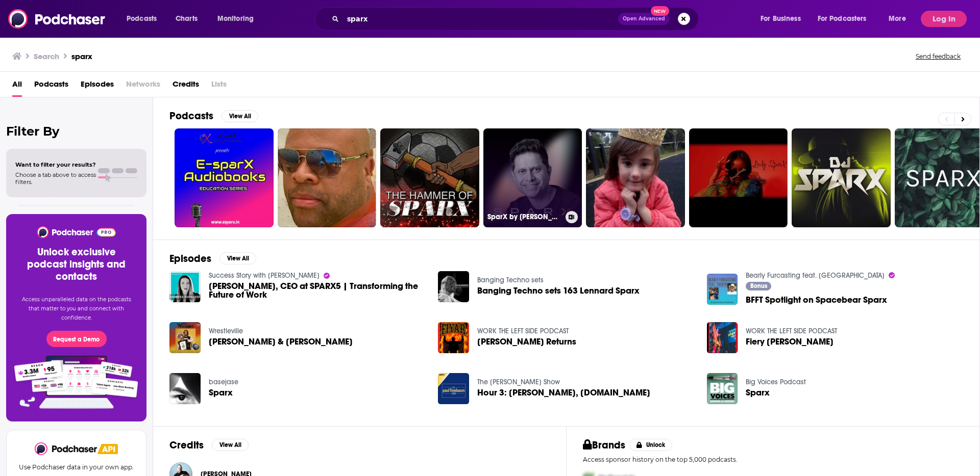  Describe the element at coordinates (219, 86) in the screenshot. I see `span: Lists` at that location.